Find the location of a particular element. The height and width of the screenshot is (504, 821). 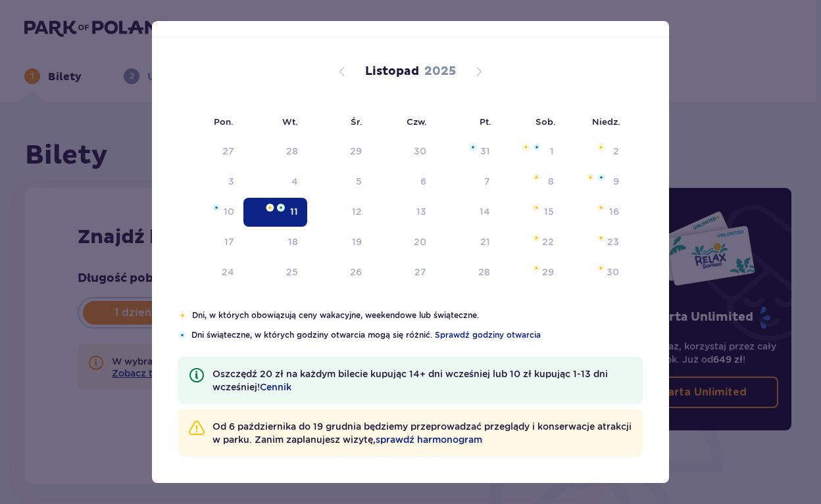

small: Sob. is located at coordinates (545, 121).